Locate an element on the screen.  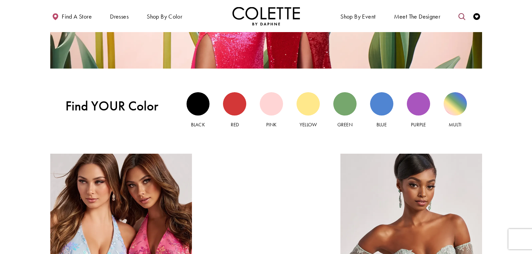
span: Red is located at coordinates (235, 125).